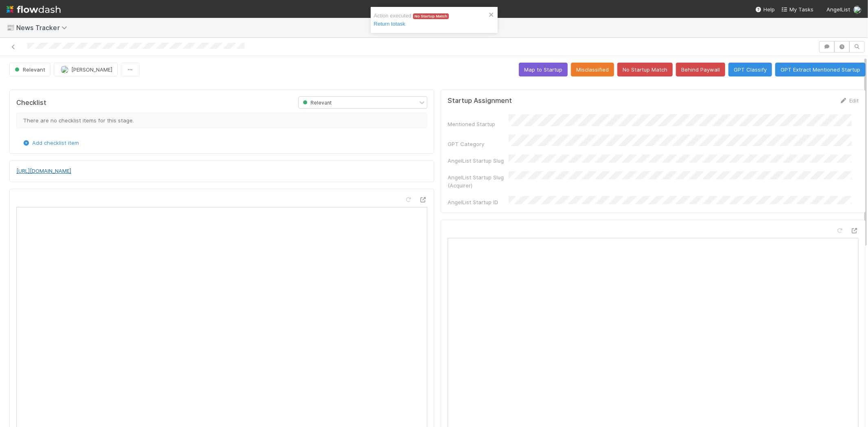  I want to click on button: Map to Startup, so click(543, 70).